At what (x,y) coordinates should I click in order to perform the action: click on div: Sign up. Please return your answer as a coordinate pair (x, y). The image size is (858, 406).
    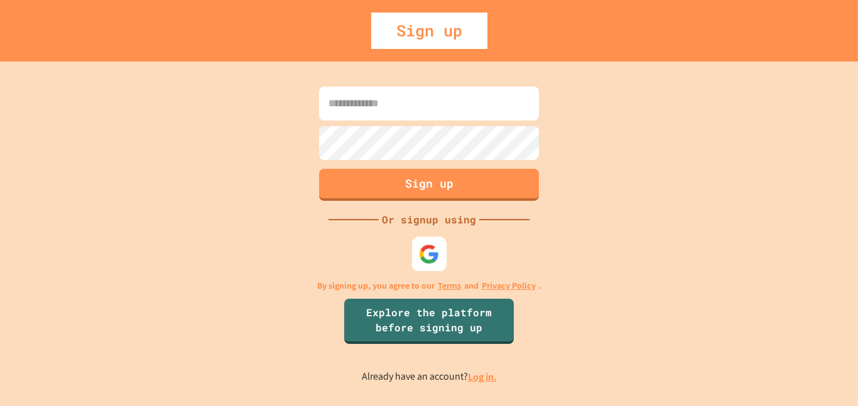
    Looking at the image, I should click on (429, 31).